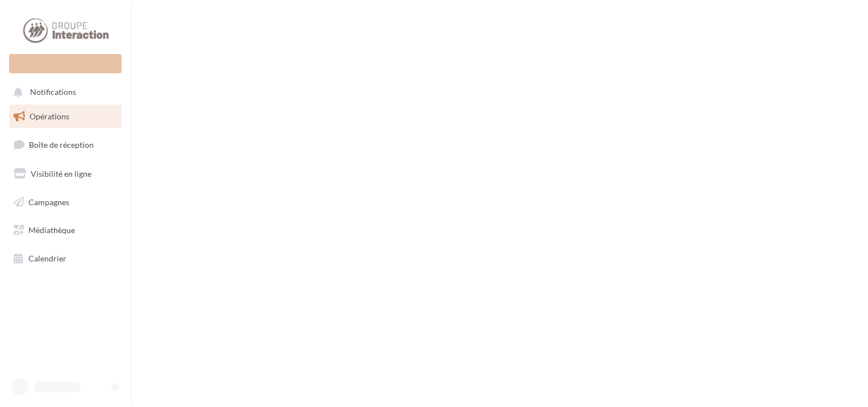 Image resolution: width=868 pixels, height=407 pixels. Describe the element at coordinates (66, 202) in the screenshot. I see `a: Campagnes` at that location.